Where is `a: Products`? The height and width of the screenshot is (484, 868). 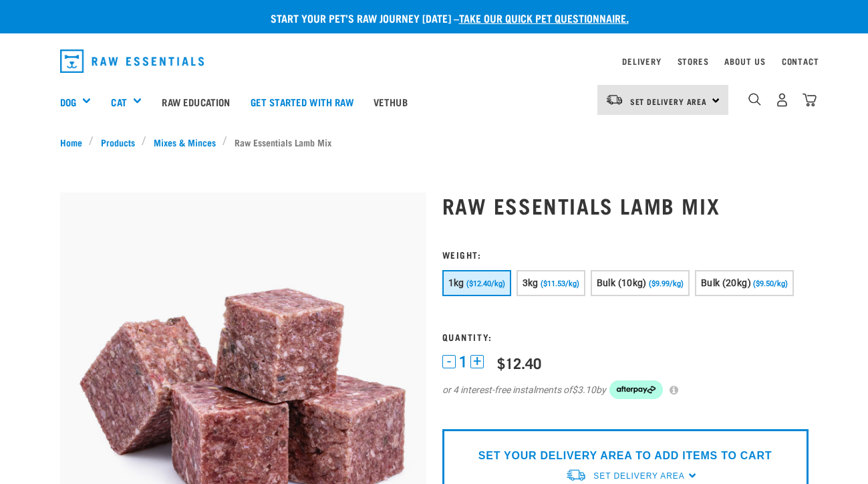 a: Products is located at coordinates (118, 142).